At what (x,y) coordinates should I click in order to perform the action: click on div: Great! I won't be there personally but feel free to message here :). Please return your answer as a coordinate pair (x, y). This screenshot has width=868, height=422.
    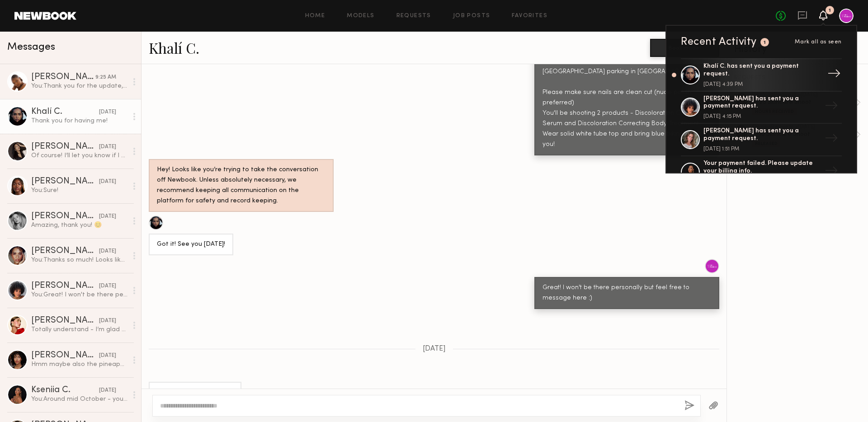
    Looking at the image, I should click on (627, 293).